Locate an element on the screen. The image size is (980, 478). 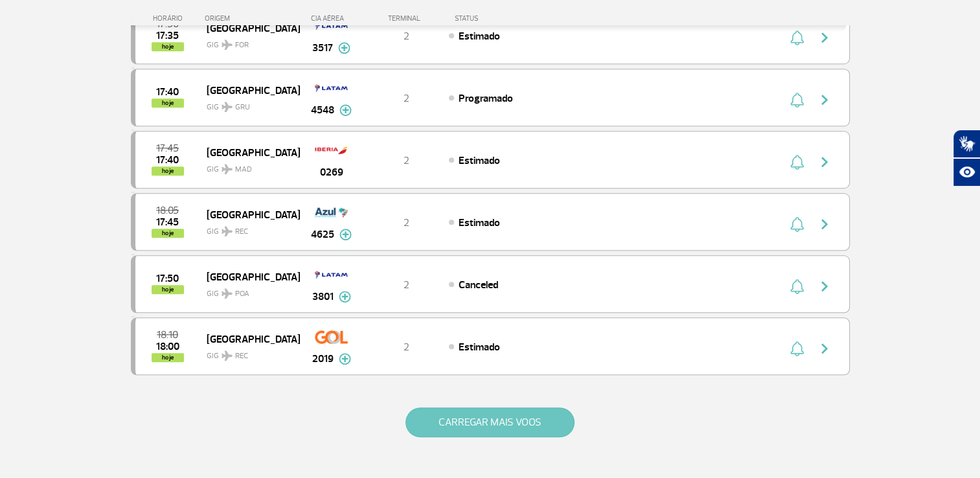
span: 2019 is located at coordinates (323, 359).